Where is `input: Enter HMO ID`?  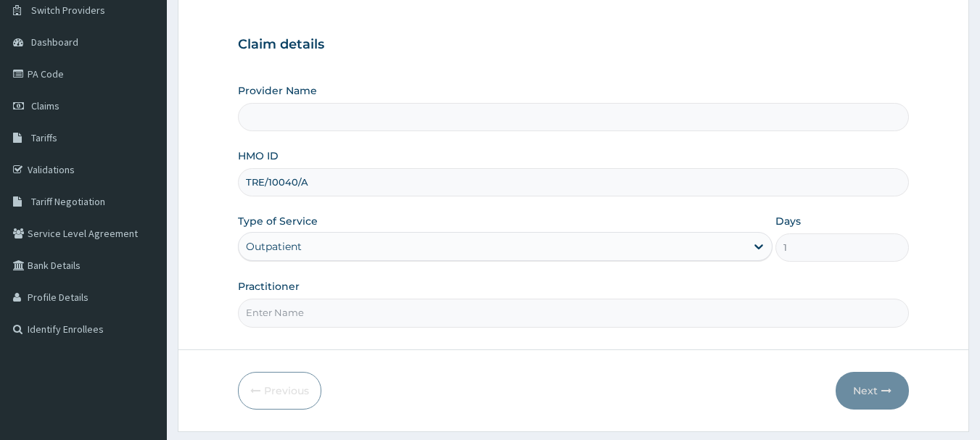 input: Enter HMO ID is located at coordinates (574, 182).